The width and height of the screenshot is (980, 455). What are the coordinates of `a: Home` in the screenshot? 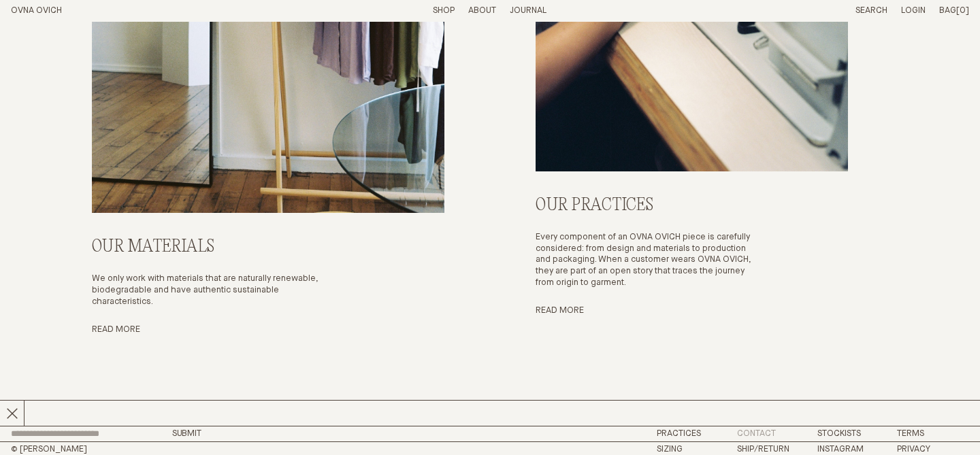 It's located at (36, 10).